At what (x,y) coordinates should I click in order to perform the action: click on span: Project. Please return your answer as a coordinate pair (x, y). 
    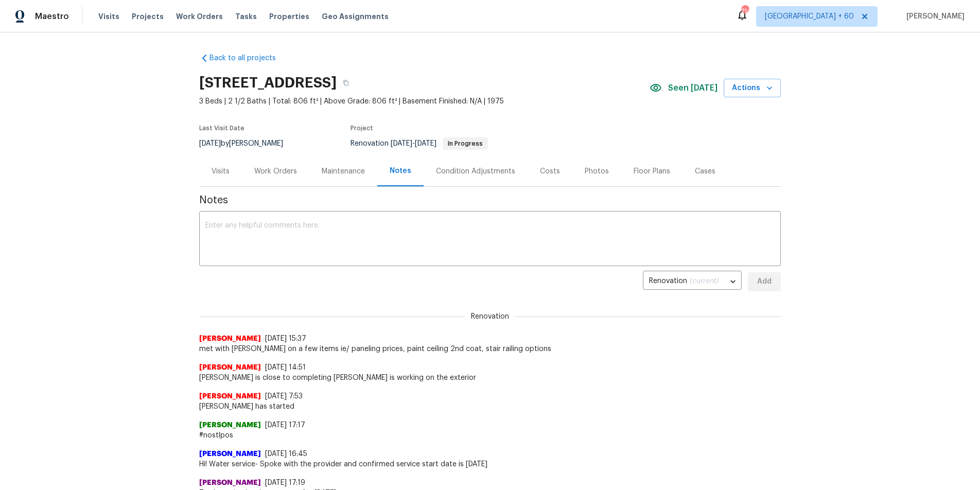
    Looking at the image, I should click on (362, 128).